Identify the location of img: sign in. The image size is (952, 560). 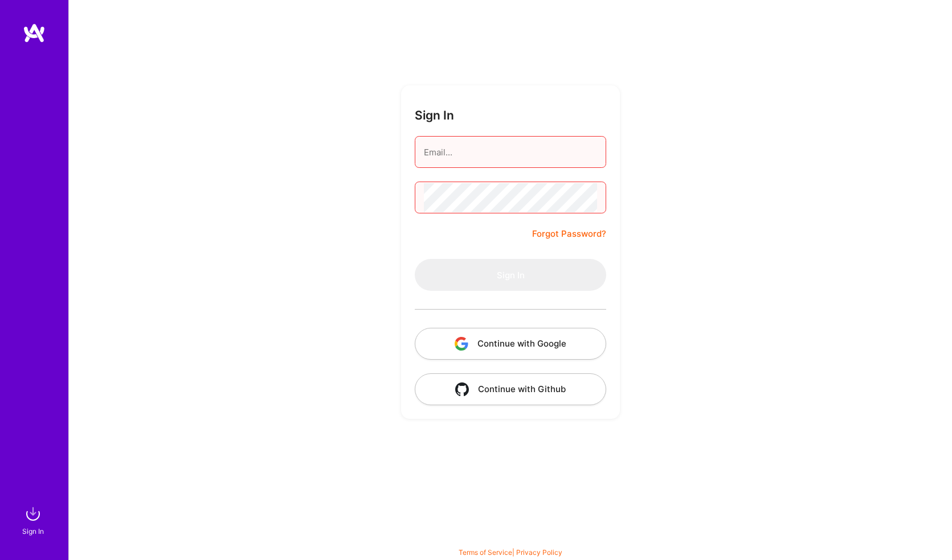
(33, 514).